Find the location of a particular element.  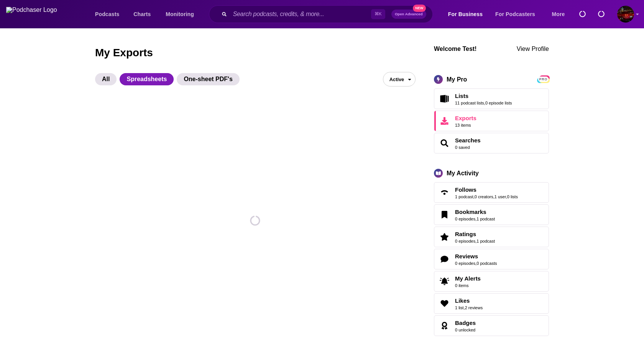

a: 0 lists is located at coordinates (513, 197).